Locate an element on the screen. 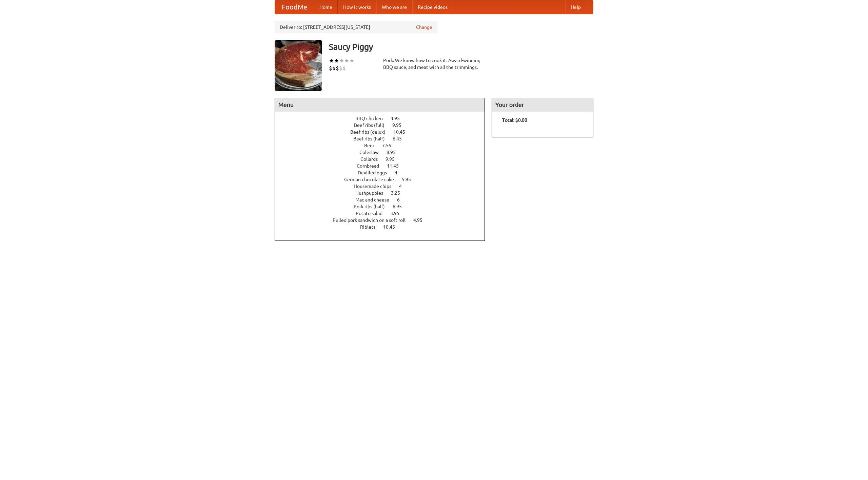 The height and width of the screenshot is (480, 868). span: 7.55 is located at coordinates (390, 146).